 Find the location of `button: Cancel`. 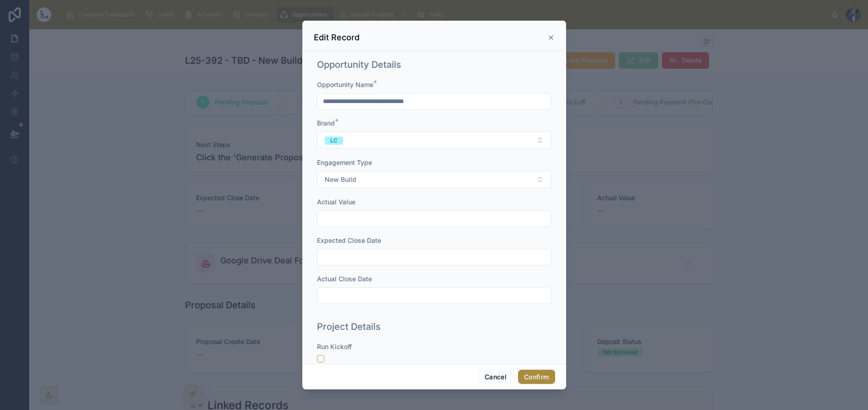

button: Cancel is located at coordinates (496, 377).